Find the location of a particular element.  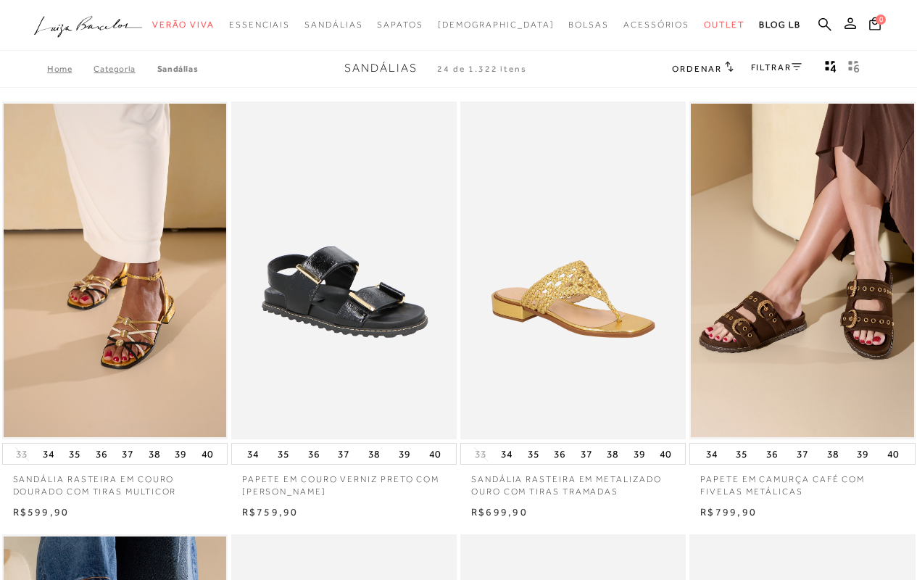

span: BLOG LB is located at coordinates (780, 25).